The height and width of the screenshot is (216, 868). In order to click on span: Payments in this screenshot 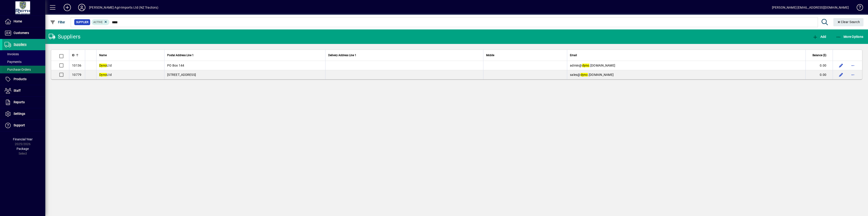, I will do `click(13, 62)`.